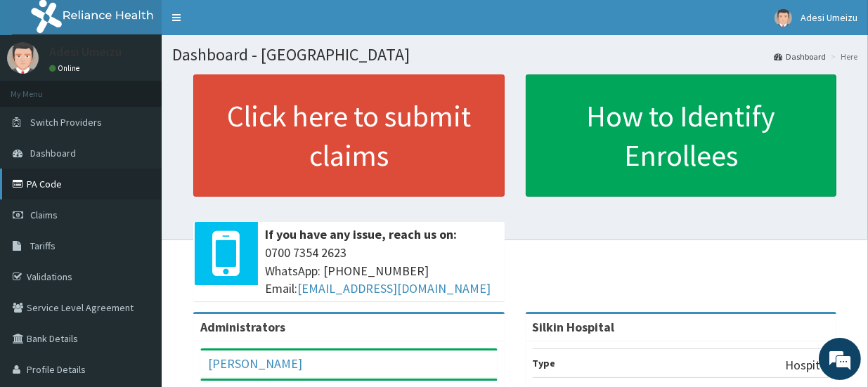 The width and height of the screenshot is (868, 387). Describe the element at coordinates (806, 365) in the screenshot. I see `p: Hospital` at that location.